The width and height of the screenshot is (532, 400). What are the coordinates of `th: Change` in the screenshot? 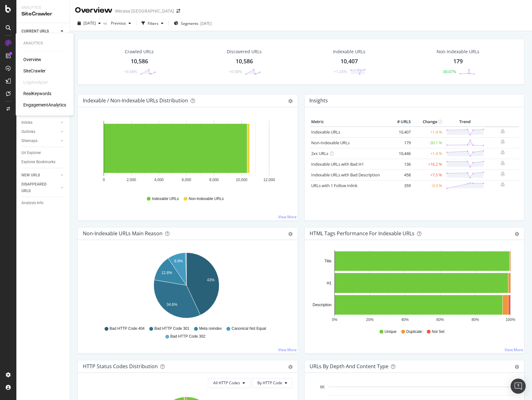 It's located at (428, 122).